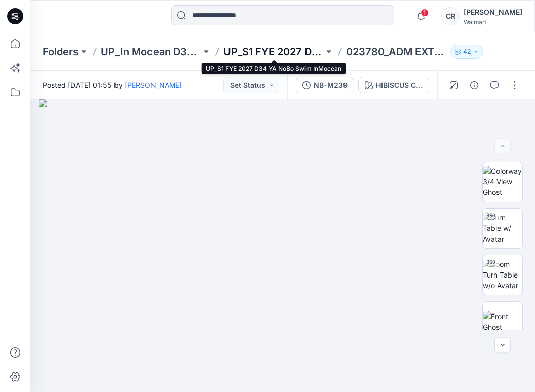  What do you see at coordinates (325, 86) in the screenshot?
I see `button: NB-M239` at bounding box center [325, 86].